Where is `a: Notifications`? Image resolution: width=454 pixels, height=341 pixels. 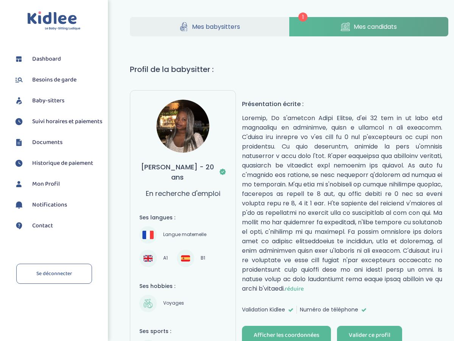 a: Notifications is located at coordinates (58, 205).